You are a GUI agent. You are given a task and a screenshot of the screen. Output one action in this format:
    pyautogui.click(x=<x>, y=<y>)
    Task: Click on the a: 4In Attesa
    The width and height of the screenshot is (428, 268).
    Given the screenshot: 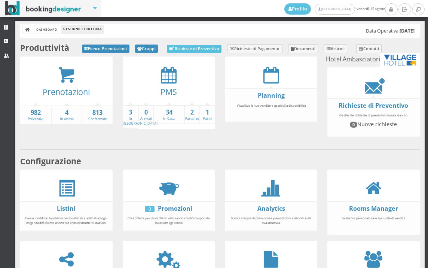 What is the action you would take?
    pyautogui.click(x=67, y=115)
    